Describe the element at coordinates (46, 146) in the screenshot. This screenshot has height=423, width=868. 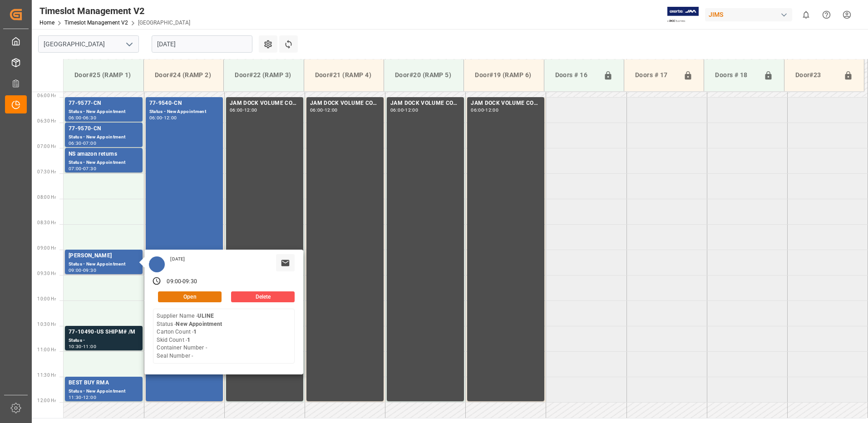
I see `span: 07:00 Hr` at that location.